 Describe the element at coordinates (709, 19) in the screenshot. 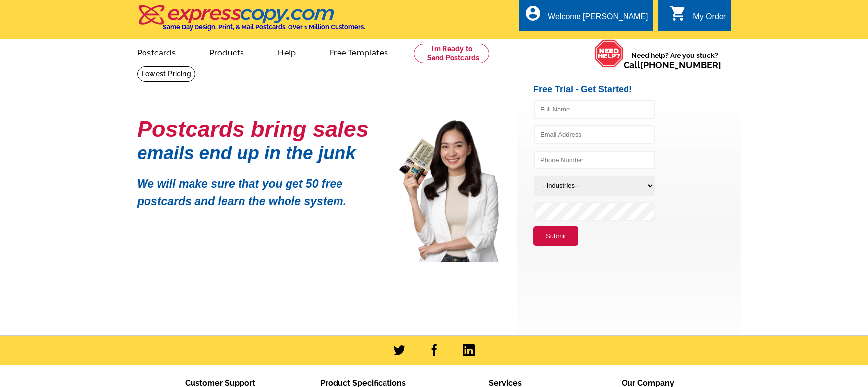

I see `div: My Order` at that location.